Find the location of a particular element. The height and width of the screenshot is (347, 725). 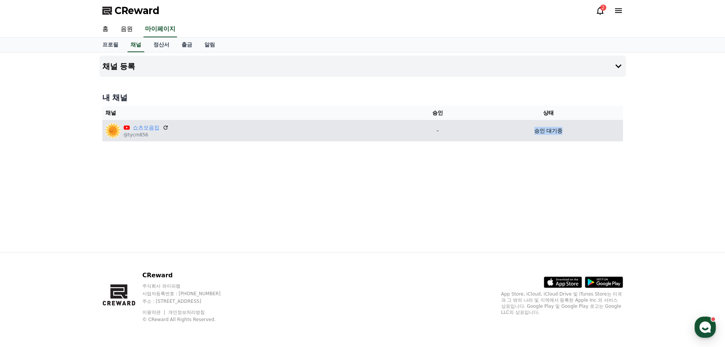

p: 주식회사 와이피랩 is located at coordinates (189, 286).